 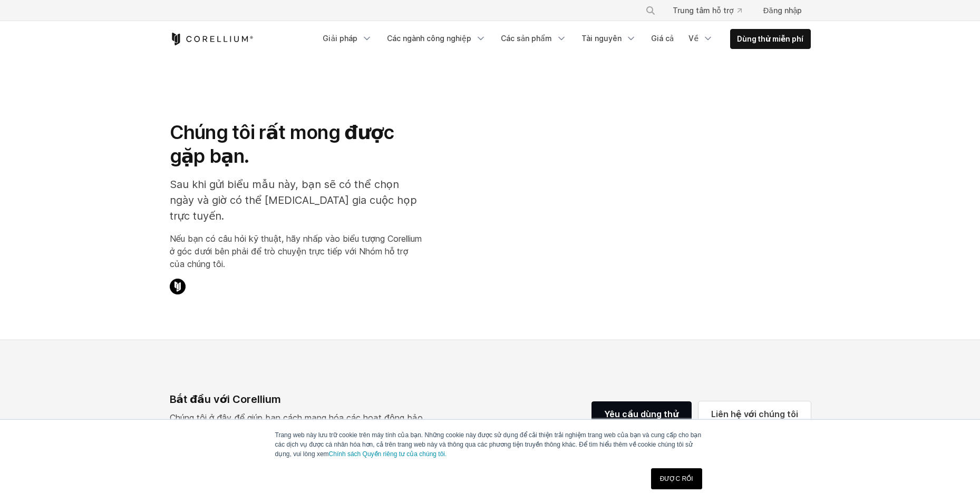 What do you see at coordinates (178, 287) in the screenshot?
I see `img: Biểu tượng trò chuyện Corellium` at bounding box center [178, 287].